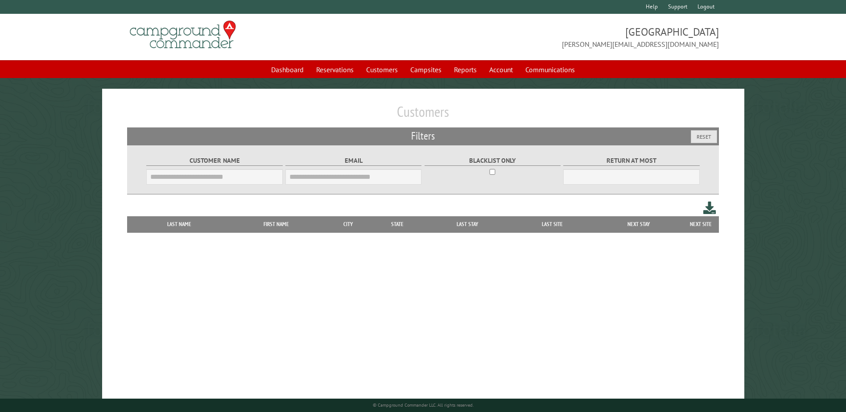  Describe the element at coordinates (701, 224) in the screenshot. I see `th: Next Site` at that location.